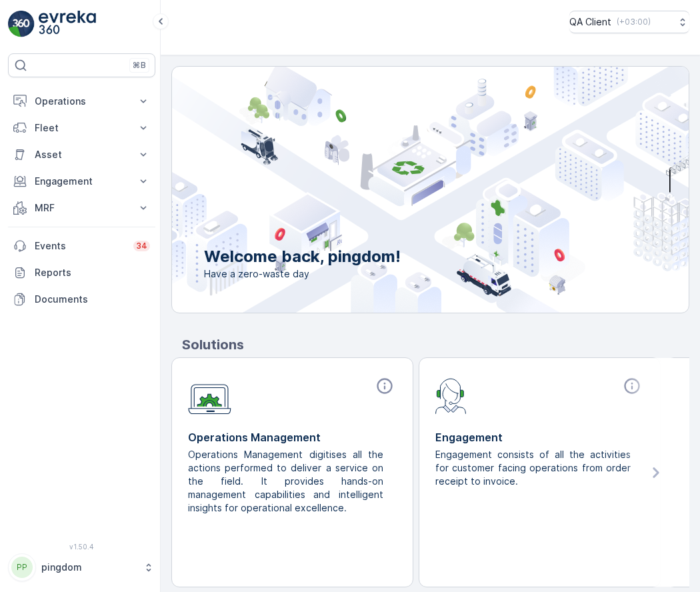 The image size is (700, 592). What do you see at coordinates (22, 568) in the screenshot?
I see `div: PP` at bounding box center [22, 568].